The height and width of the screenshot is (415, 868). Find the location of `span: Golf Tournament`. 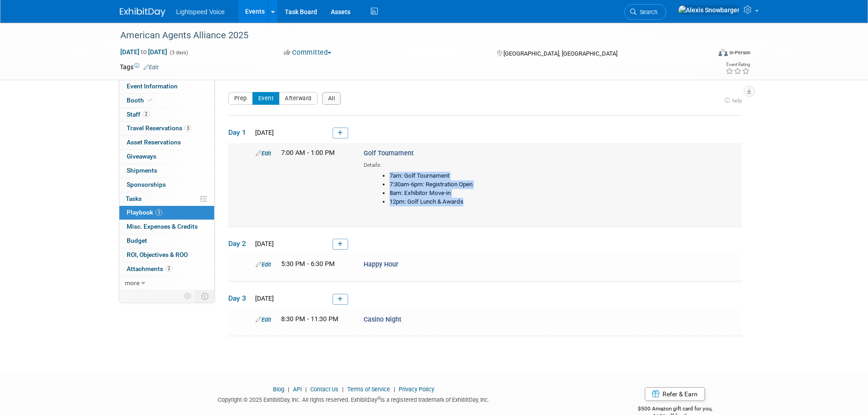

span: Golf Tournament is located at coordinates (389, 153).